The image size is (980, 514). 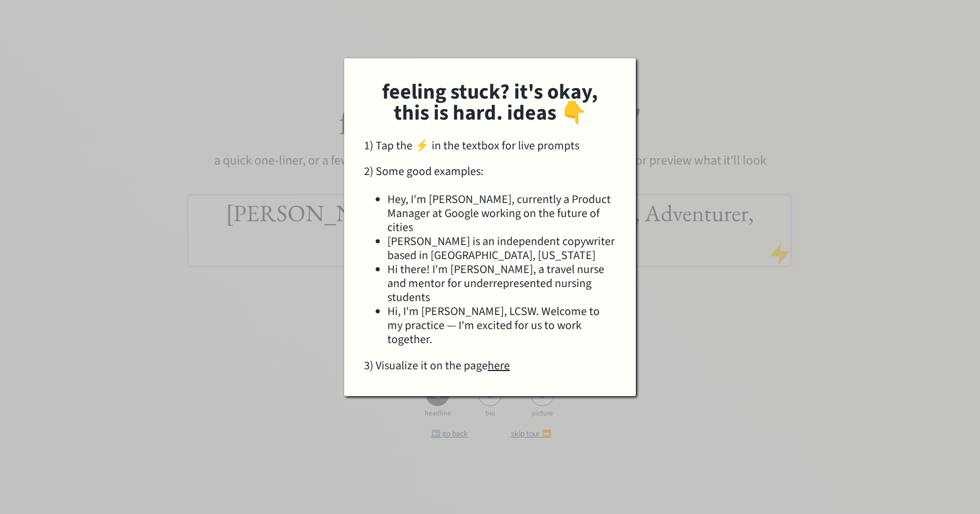 I want to click on div: 1) Tap the ⚡️ in the textbox for live prompts, so click(x=490, y=146).